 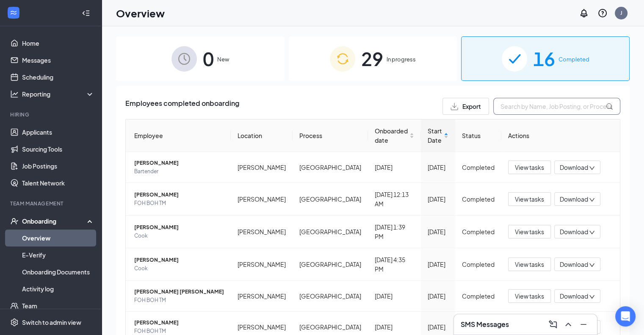 I want to click on span: Employees completed onboarding, so click(x=182, y=106).